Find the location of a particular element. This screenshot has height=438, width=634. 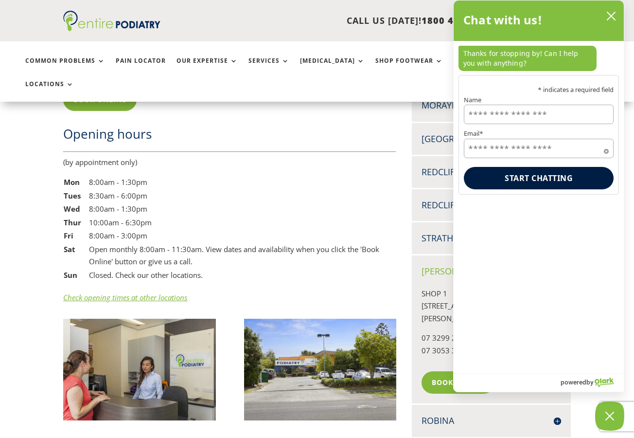

h2: Chat with us! is located at coordinates (503, 20).